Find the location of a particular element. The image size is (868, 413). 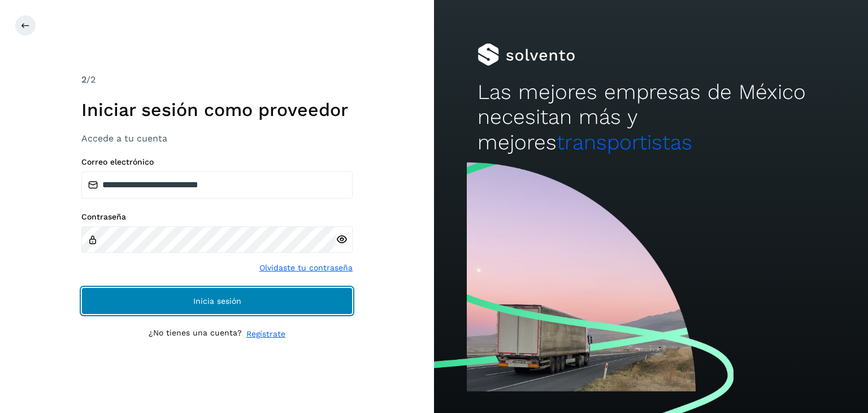

label: Correo electrónico is located at coordinates (217, 161).